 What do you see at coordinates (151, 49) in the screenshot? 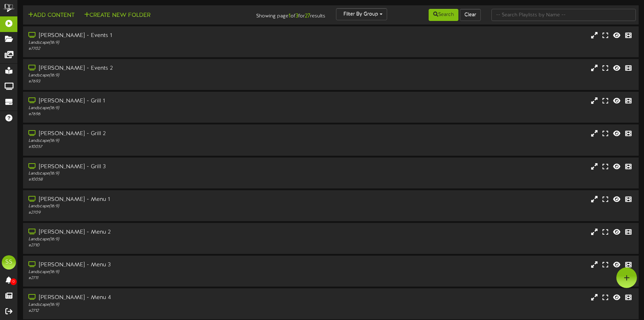
I see `div: # 7702` at bounding box center [151, 49].